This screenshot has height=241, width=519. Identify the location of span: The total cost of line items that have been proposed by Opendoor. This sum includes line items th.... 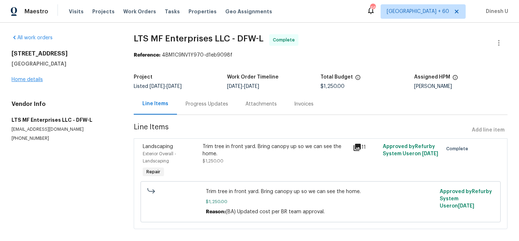
(358, 79).